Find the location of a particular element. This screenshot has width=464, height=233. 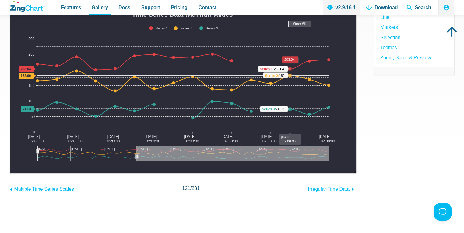

span: Irregular Time Data is located at coordinates (328, 189).